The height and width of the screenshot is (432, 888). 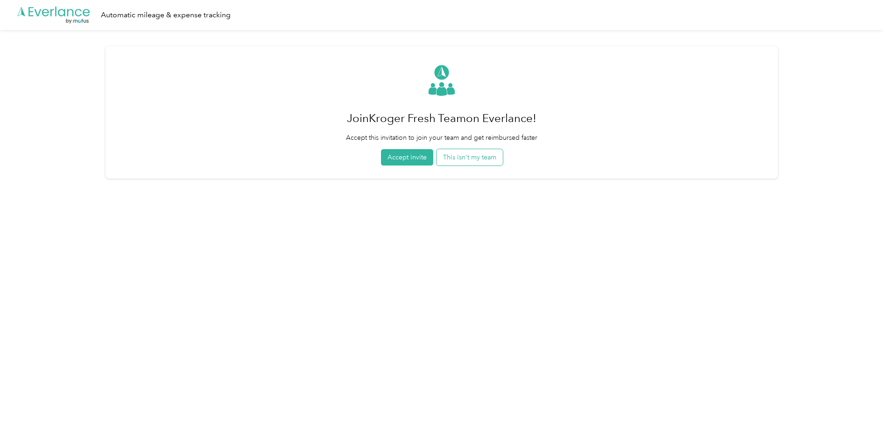 I want to click on p: Accept this invitation to join your team and get reimbursed faster, so click(x=442, y=137).